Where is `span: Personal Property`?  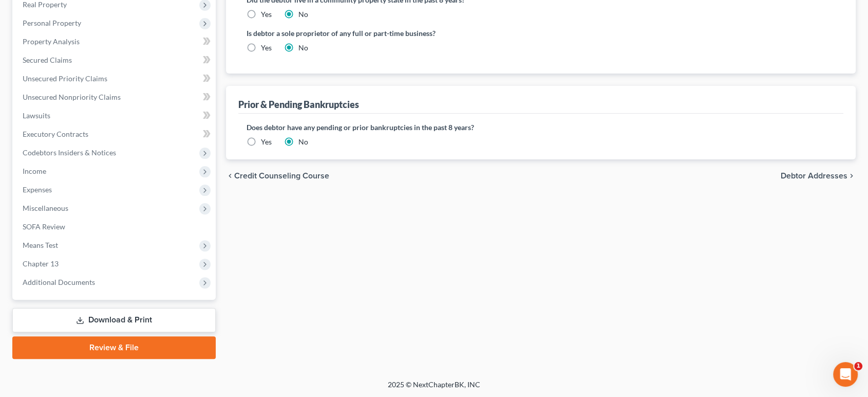 span: Personal Property is located at coordinates (52, 23).